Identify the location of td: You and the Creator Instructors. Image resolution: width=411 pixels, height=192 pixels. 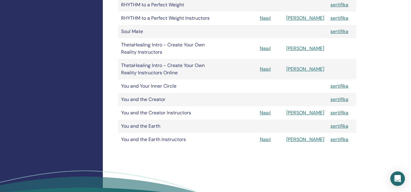
(169, 113).